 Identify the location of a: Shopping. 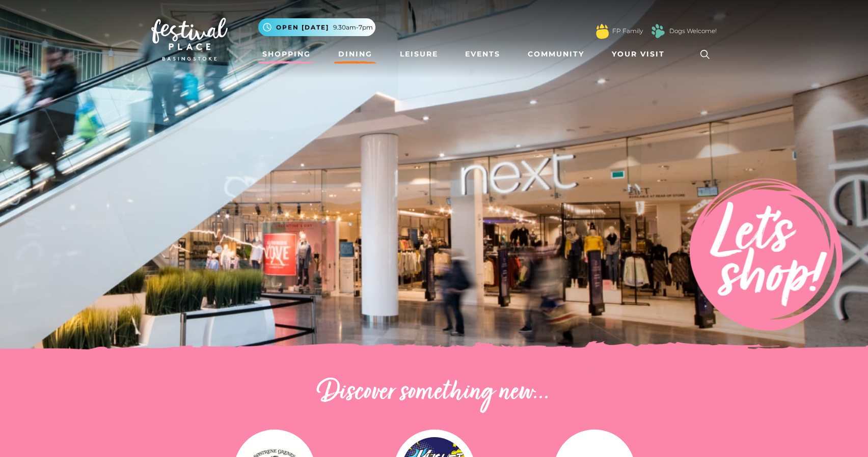
(286, 54).